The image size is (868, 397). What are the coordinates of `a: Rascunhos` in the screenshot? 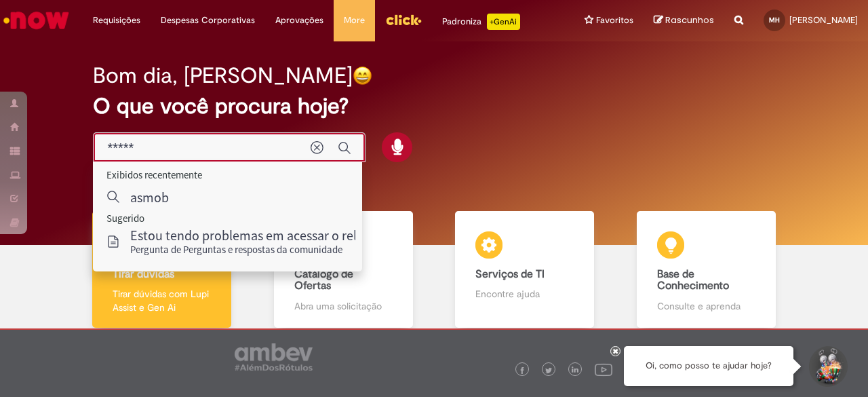 It's located at (683, 20).